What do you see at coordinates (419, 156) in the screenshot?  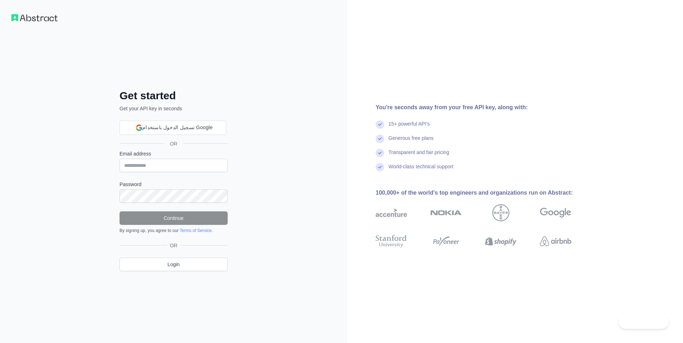 I see `div: Transparent and fair pricing` at bounding box center [419, 156].